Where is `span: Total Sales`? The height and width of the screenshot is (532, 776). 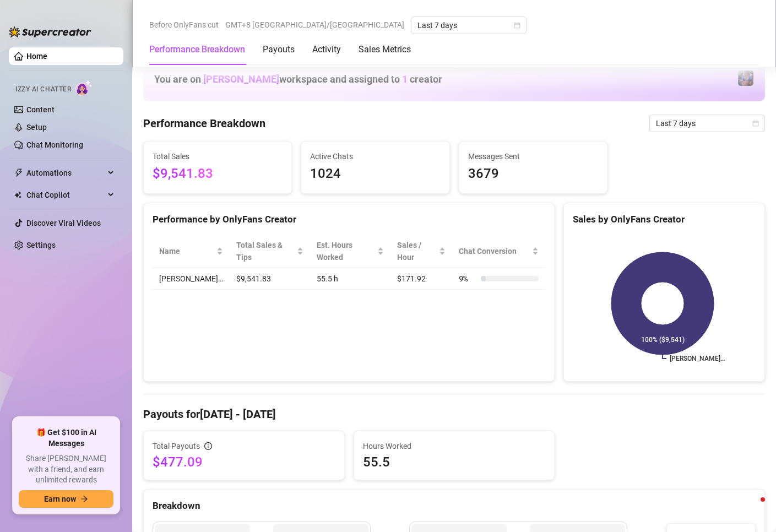
span: Total Sales is located at coordinates (218, 157).